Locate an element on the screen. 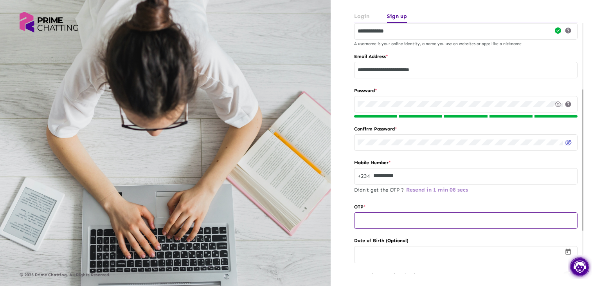 This screenshot has width=601, height=286. button: Hide password is located at coordinates (558, 104).